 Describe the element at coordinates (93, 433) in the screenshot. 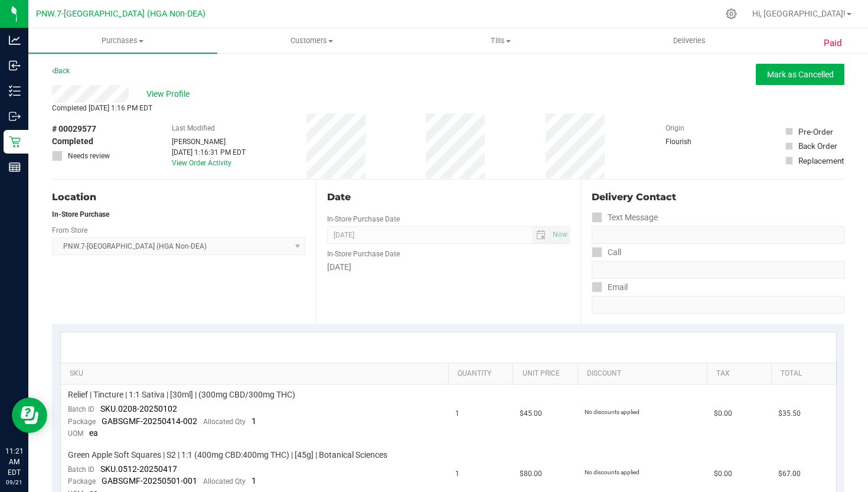

I see `span: ea` at that location.